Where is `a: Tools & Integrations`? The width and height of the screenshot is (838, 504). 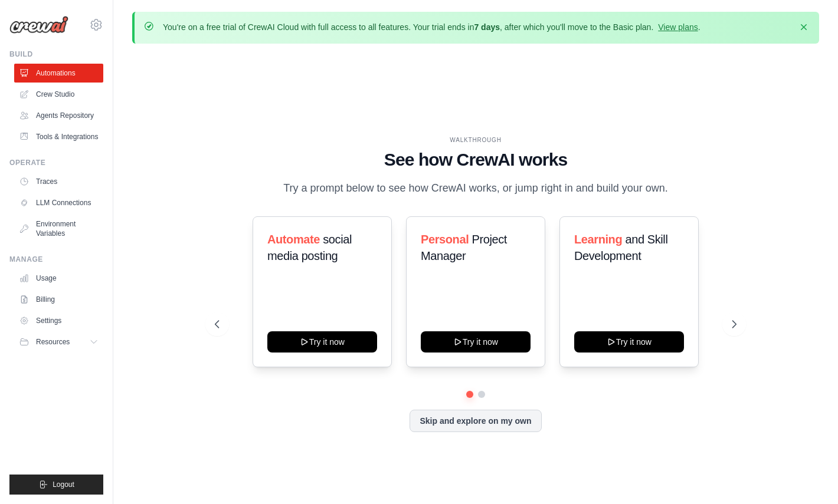 a: Tools & Integrations is located at coordinates (58, 137).